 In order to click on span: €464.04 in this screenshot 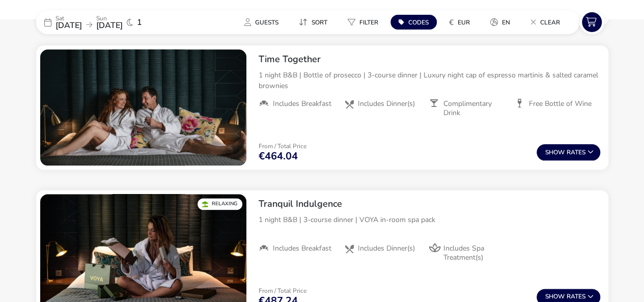, I will do `click(278, 156)`.